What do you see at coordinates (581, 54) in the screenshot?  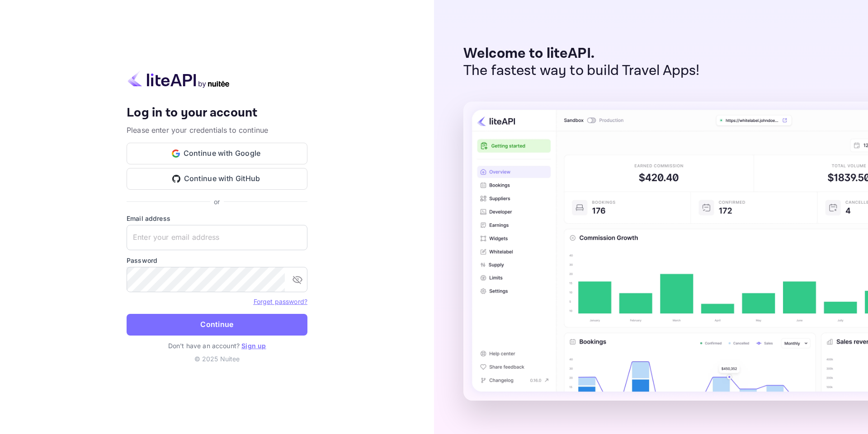 I see `p: Welcome to liteAPI.` at bounding box center [581, 54].